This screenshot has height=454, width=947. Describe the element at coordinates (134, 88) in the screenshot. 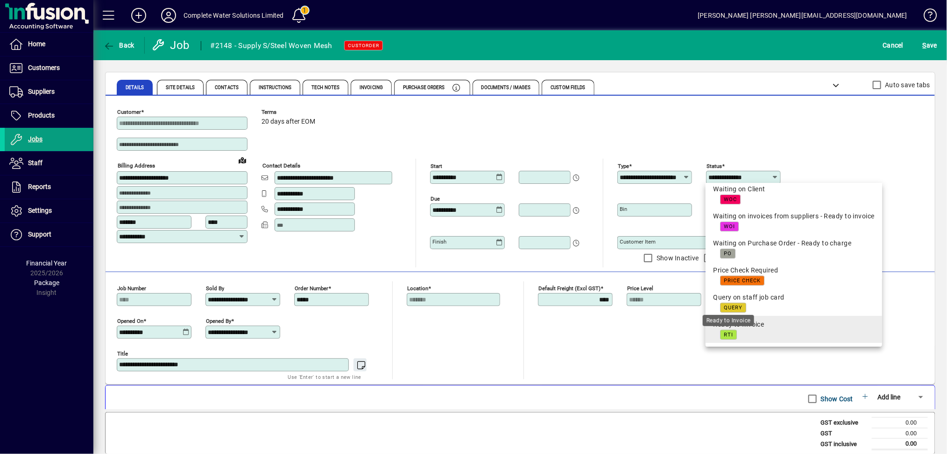

I see `span: Details` at that location.